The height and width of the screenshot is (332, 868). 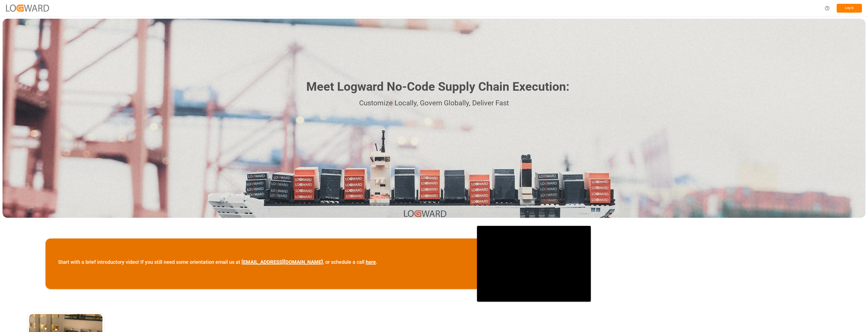 I want to click on h1: Meet Logward No-Code Supply Chain Execution:, so click(x=438, y=86).